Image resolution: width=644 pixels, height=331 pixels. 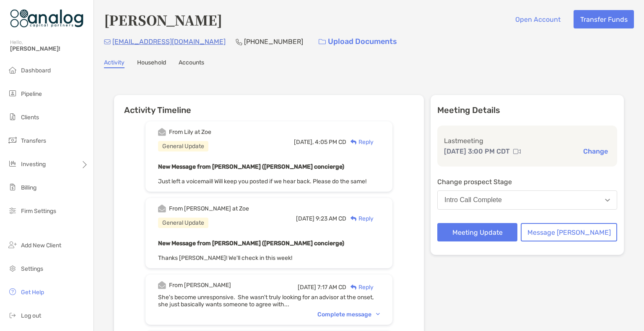 I want to click on div: She's become unresponsive. She wasn't truly looking for an advisor at the onset, she just basical..., so click(x=269, y=301).